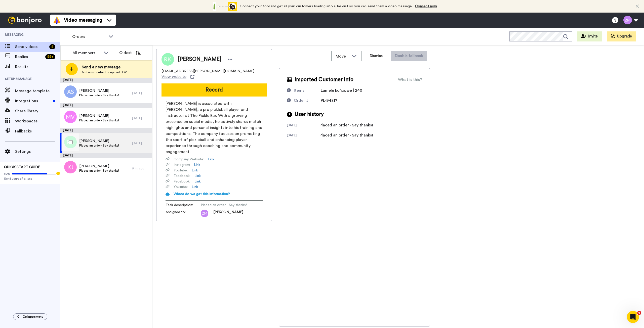 The image size is (644, 328). I want to click on div: 4, so click(53, 47).